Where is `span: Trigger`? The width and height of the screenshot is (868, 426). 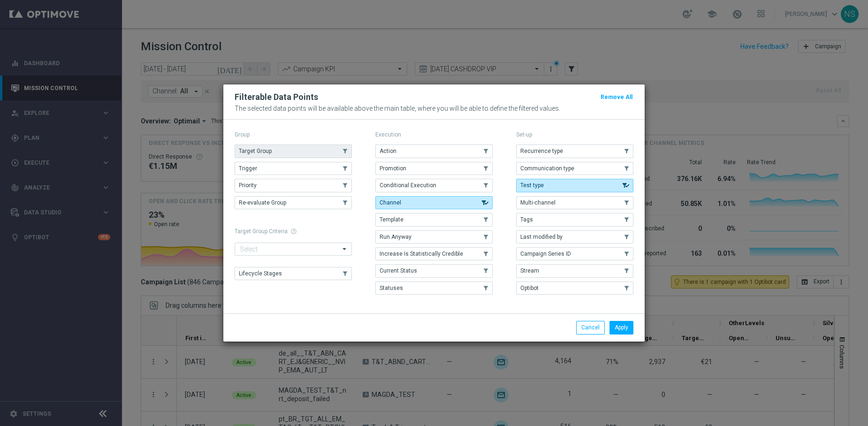
span: Trigger is located at coordinates (248, 168).